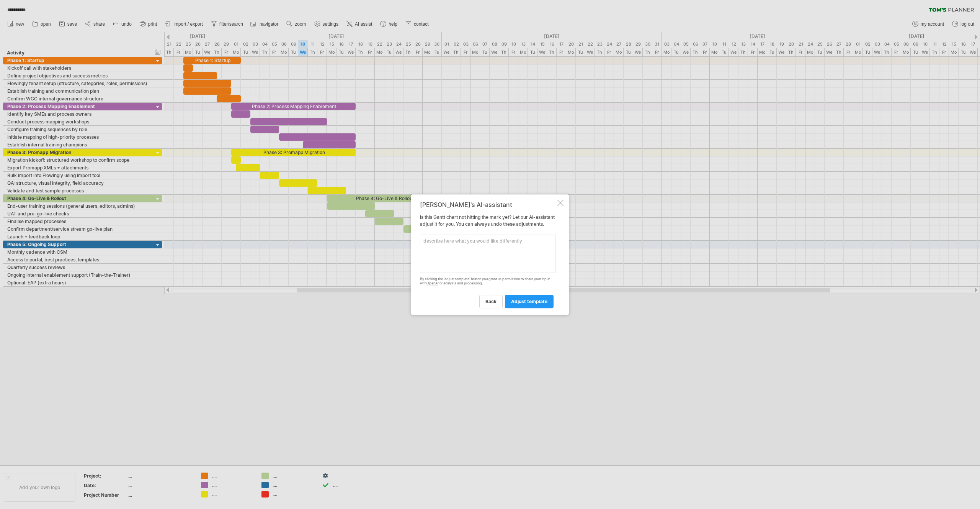 The width and height of the screenshot is (980, 509). I want to click on div: Is this Gantt chart not hitting the mark yet? Let our AI-assistant adjust it for you. You can alw..., so click(488, 254).